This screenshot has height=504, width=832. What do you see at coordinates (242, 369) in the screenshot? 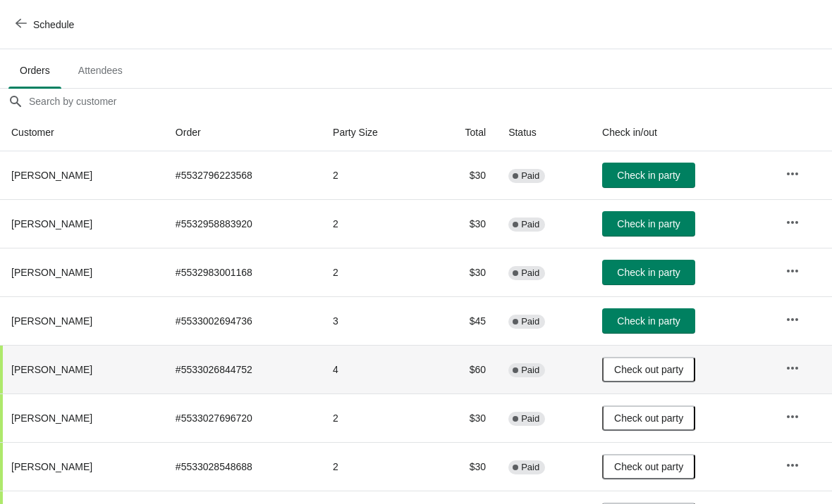
I see `td: # 5533026844752` at bounding box center [242, 369].